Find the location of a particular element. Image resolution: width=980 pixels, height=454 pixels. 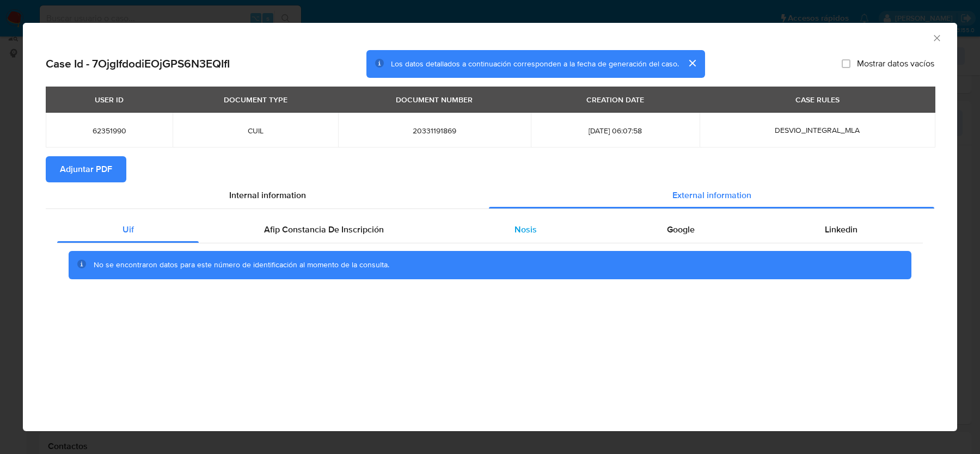

span: Afip Constancia De Inscripción is located at coordinates (324, 229).